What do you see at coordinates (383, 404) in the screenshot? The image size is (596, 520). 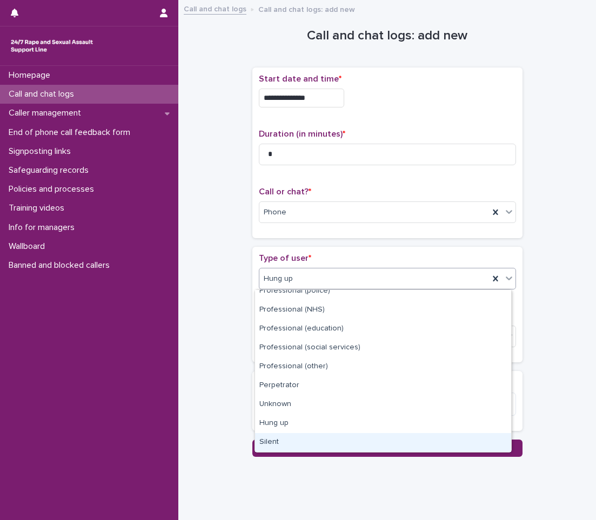 I see `div: Unknown` at bounding box center [383, 404].